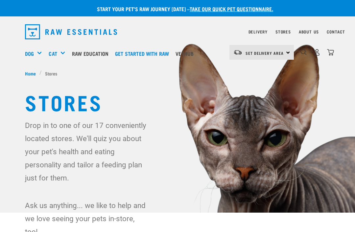  What do you see at coordinates (237, 53) in the screenshot?
I see `img: van-moving.png` at bounding box center [237, 53].